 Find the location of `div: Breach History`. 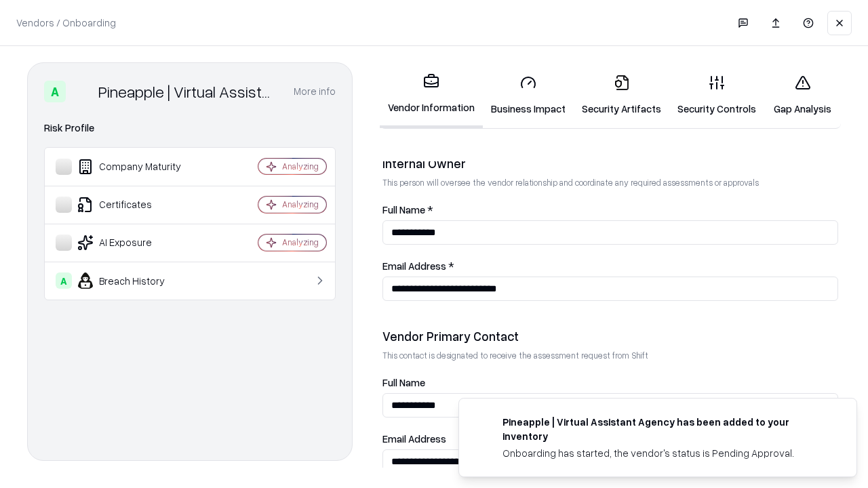

div: Breach History is located at coordinates (137, 281).